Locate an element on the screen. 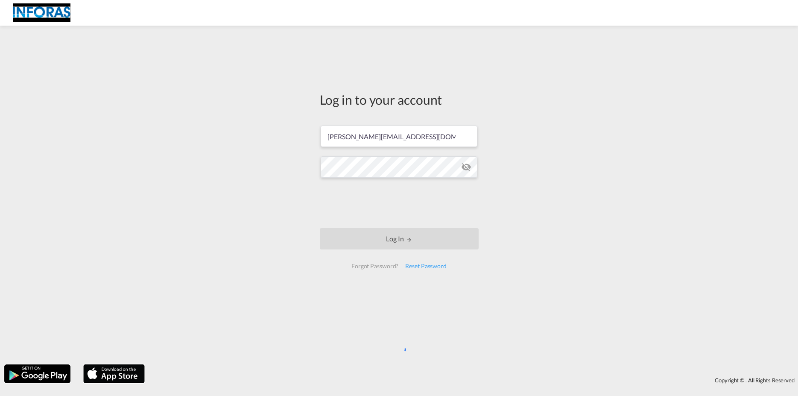  md-icon: icon-eye-off is located at coordinates (466, 167).